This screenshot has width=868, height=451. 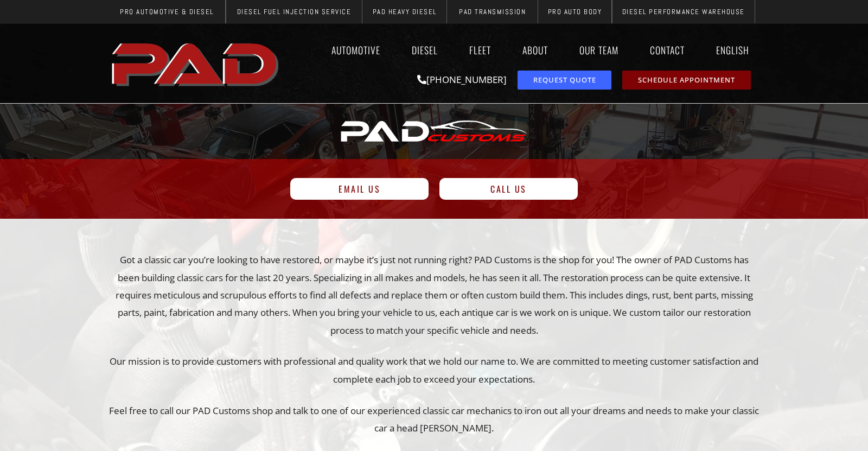 What do you see at coordinates (599, 50) in the screenshot?
I see `a: Our Team` at bounding box center [599, 50].